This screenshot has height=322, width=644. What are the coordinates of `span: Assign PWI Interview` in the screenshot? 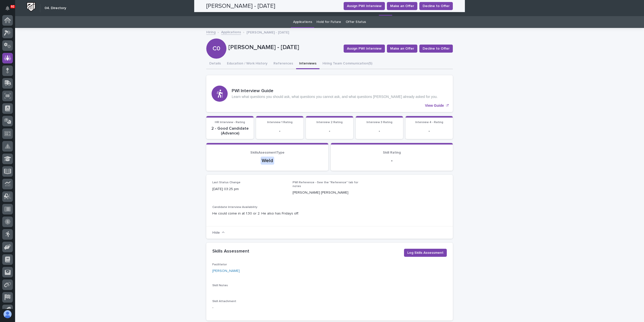 It's located at (364, 49).